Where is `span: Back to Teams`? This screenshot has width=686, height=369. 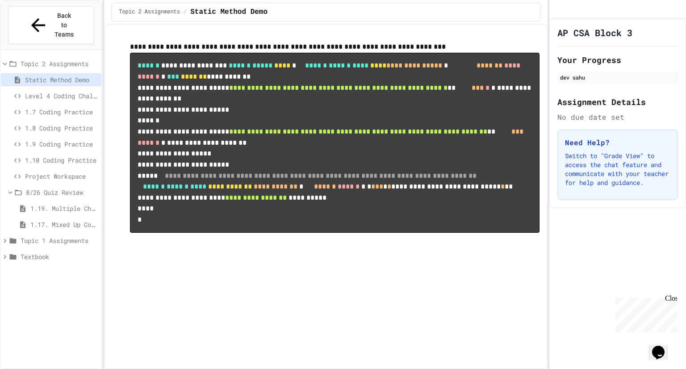
span: Back to Teams is located at coordinates (64, 25).